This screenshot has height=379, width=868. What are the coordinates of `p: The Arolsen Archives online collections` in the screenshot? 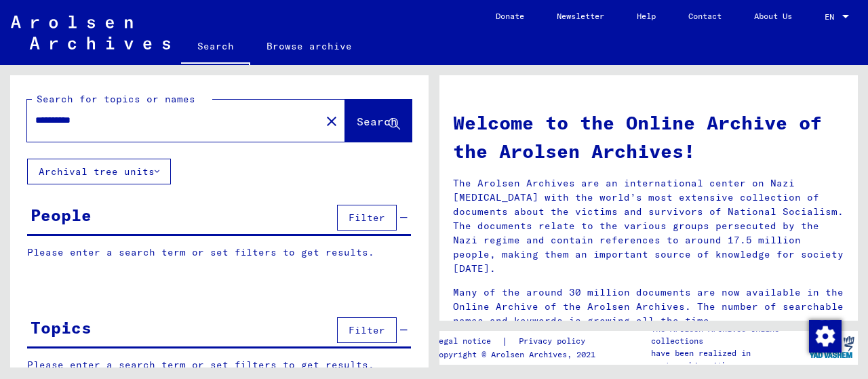 It's located at (728, 335).